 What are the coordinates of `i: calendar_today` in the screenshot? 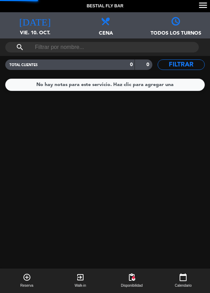 It's located at (183, 278).